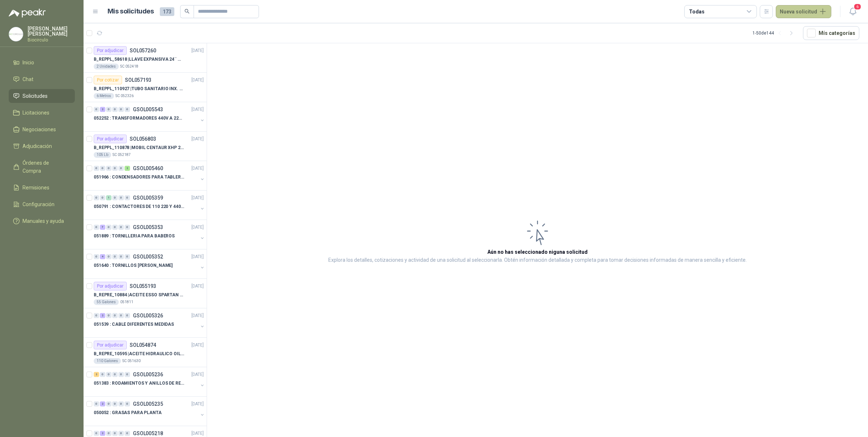 This screenshot has height=437, width=868. What do you see at coordinates (127, 412) in the screenshot?
I see `p: 050052 : GRASAS PARA PLANTA` at bounding box center [127, 412].